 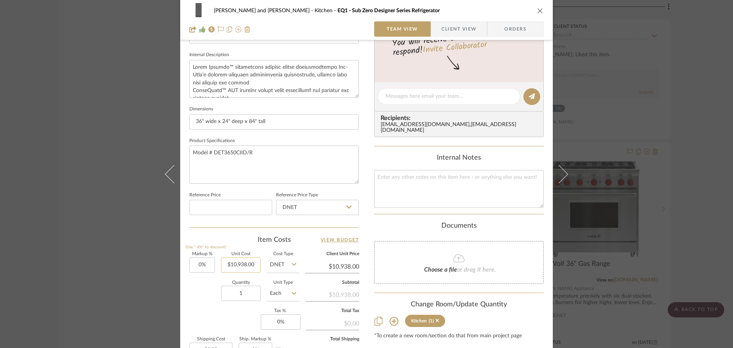 What do you see at coordinates (248, 29) in the screenshot?
I see `img: Remove from project` at bounding box center [248, 29].